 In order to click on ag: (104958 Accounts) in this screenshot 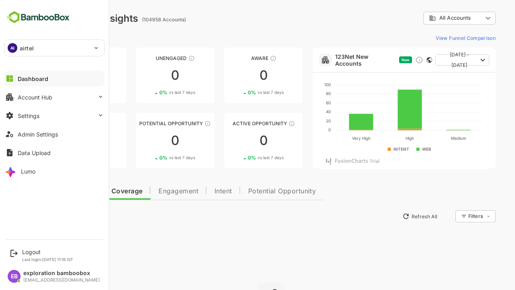, I will do `click(137, 19)`.